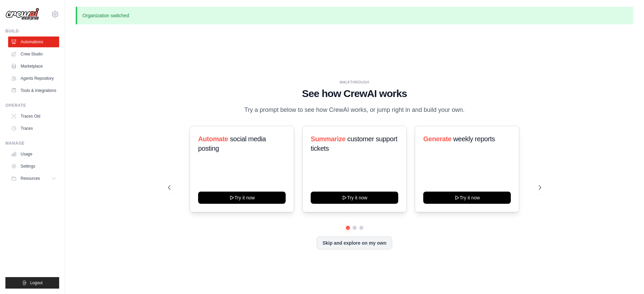 Image resolution: width=644 pixels, height=294 pixels. What do you see at coordinates (33, 42) in the screenshot?
I see `a: Automations` at bounding box center [33, 42].